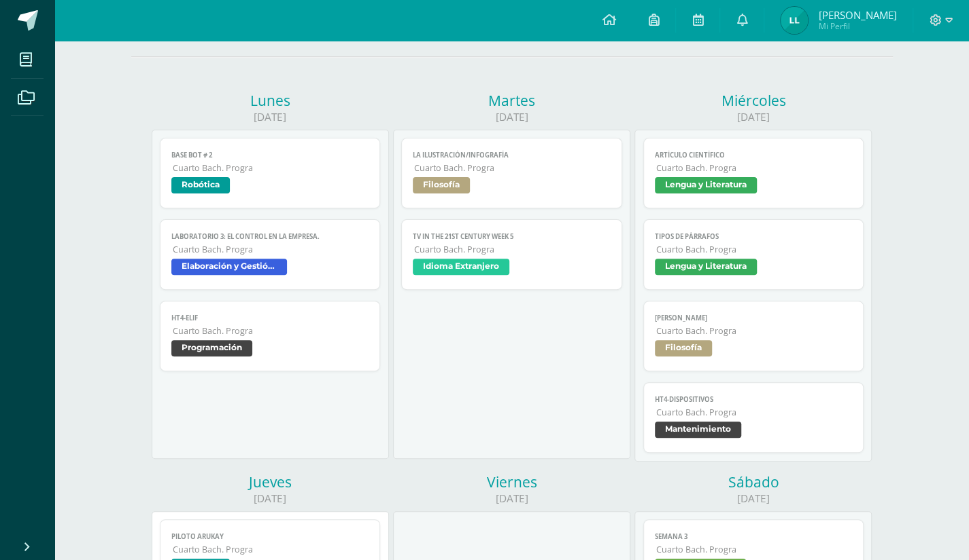 The height and width of the screenshot is (560, 969). Describe the element at coordinates (212, 349) in the screenshot. I see `span: Programación` at that location.